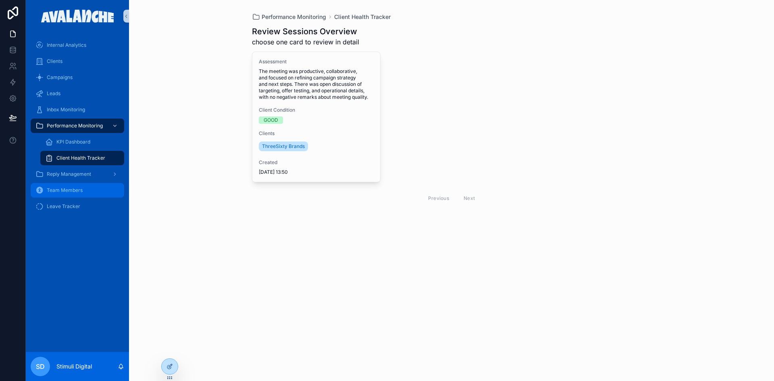 The height and width of the screenshot is (381, 774). Describe the element at coordinates (60, 77) in the screenshot. I see `span: Campaigns` at that location.